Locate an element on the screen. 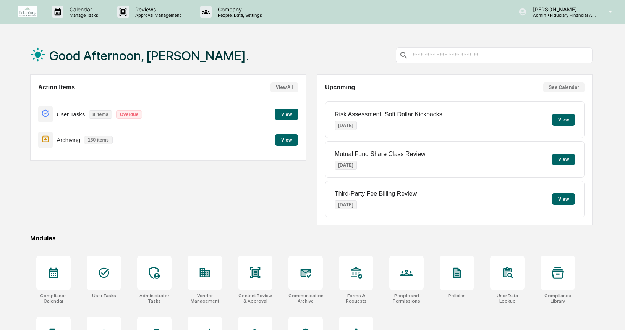  button: See Calendar is located at coordinates (564, 87).